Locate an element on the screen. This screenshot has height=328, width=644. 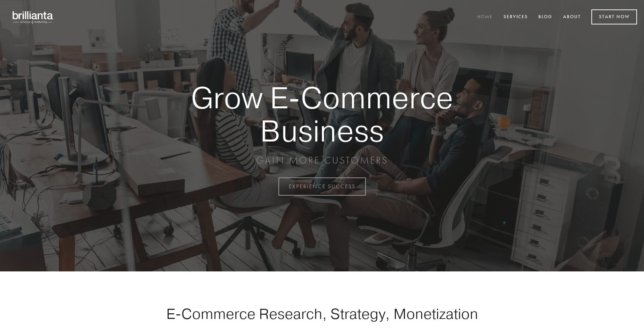
h1: E-Commerce Research, Strategy, Monetization is located at coordinates (322, 313).